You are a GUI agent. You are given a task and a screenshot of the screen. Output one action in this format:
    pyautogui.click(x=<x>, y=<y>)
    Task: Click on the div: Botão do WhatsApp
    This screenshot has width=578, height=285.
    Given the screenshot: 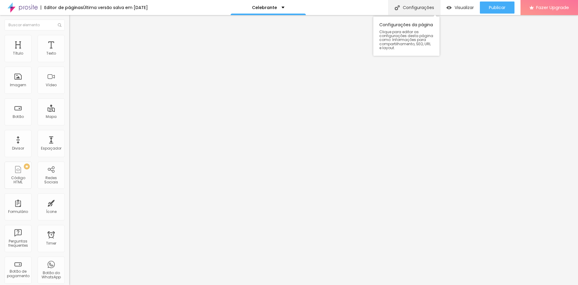 What is the action you would take?
    pyautogui.click(x=51, y=275)
    